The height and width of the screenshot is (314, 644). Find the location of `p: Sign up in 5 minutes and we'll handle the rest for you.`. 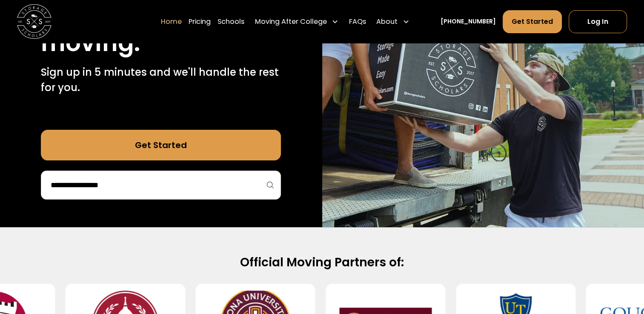

p: Sign up in 5 minutes and we'll handle the rest for you. is located at coordinates (161, 80).